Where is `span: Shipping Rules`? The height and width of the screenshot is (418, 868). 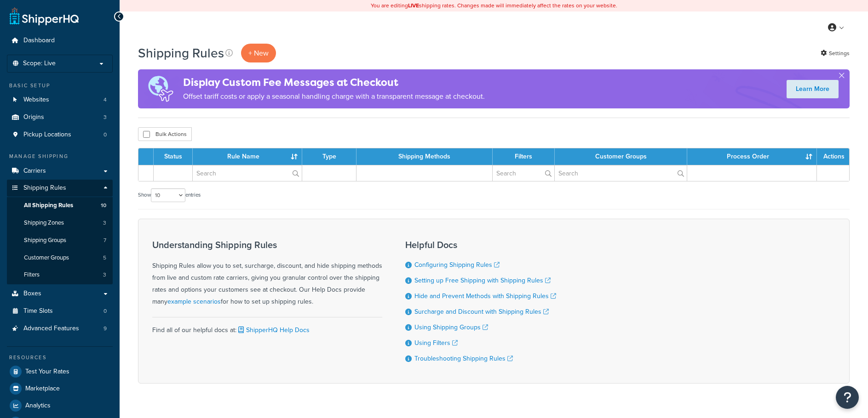
span: Shipping Rules is located at coordinates (45, 188).